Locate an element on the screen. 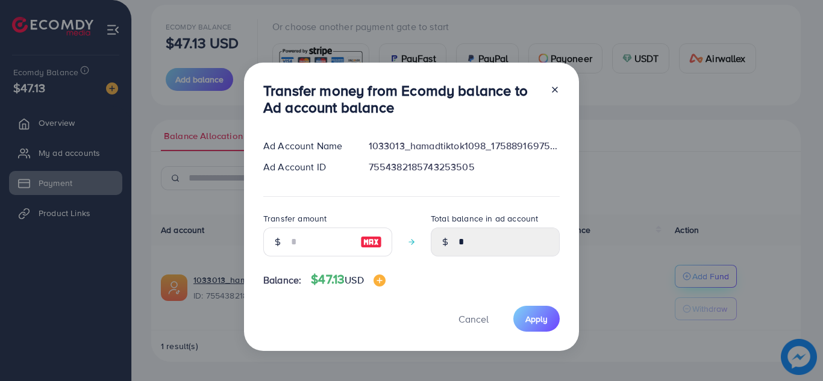 The height and width of the screenshot is (381, 823). span: Cancel is located at coordinates (474, 319).